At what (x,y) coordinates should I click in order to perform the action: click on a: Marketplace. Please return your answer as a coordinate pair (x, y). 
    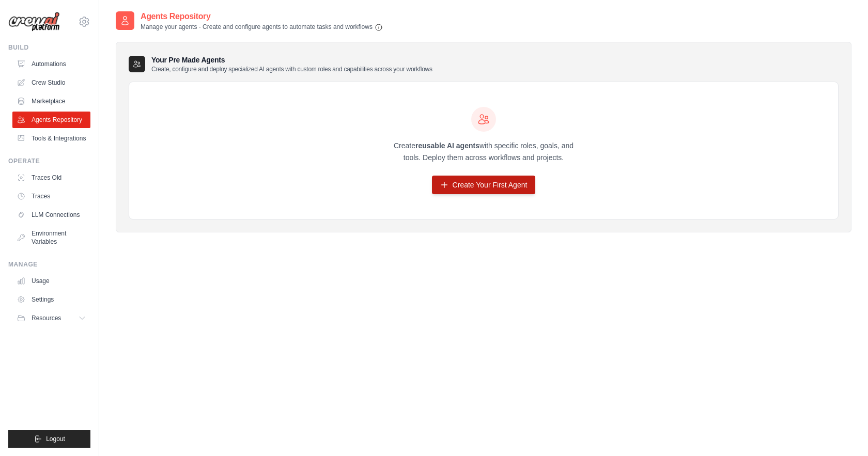
    Looking at the image, I should click on (51, 101).